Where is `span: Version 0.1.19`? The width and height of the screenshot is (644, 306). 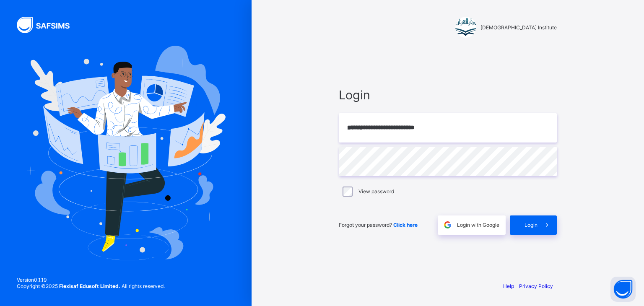
span: Version 0.1.19 is located at coordinates (91, 280).